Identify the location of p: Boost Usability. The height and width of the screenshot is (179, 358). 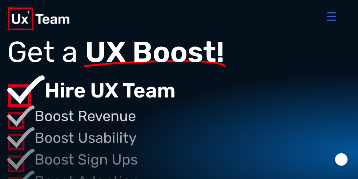
(193, 138).